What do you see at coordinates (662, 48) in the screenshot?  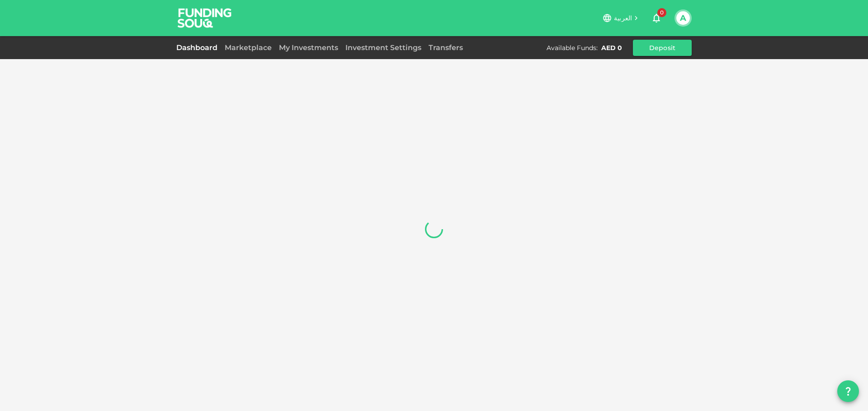 I see `button: Deposit` at bounding box center [662, 48].